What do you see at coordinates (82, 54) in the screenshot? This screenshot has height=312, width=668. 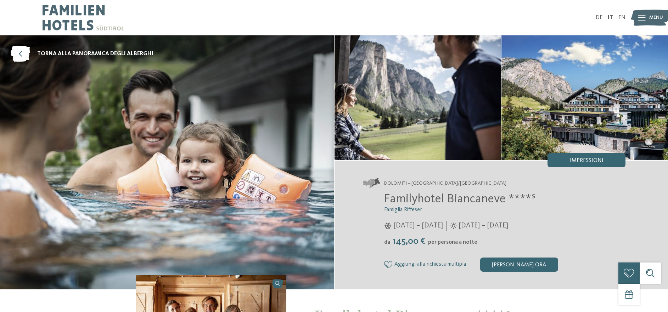 I see `a: torna alla panoramica degli alberghi` at bounding box center [82, 54].